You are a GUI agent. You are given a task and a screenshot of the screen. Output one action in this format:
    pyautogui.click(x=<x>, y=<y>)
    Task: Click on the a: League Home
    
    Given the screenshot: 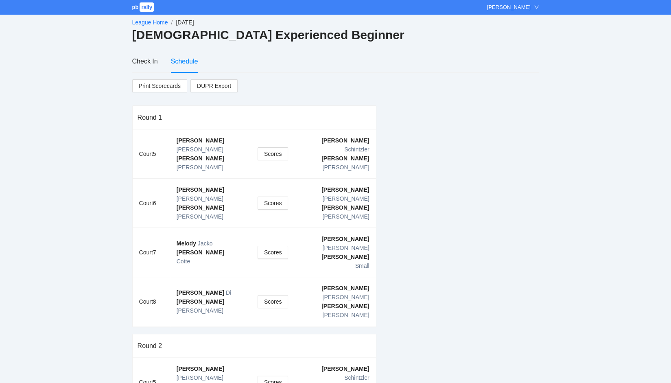 What is the action you would take?
    pyautogui.click(x=150, y=22)
    